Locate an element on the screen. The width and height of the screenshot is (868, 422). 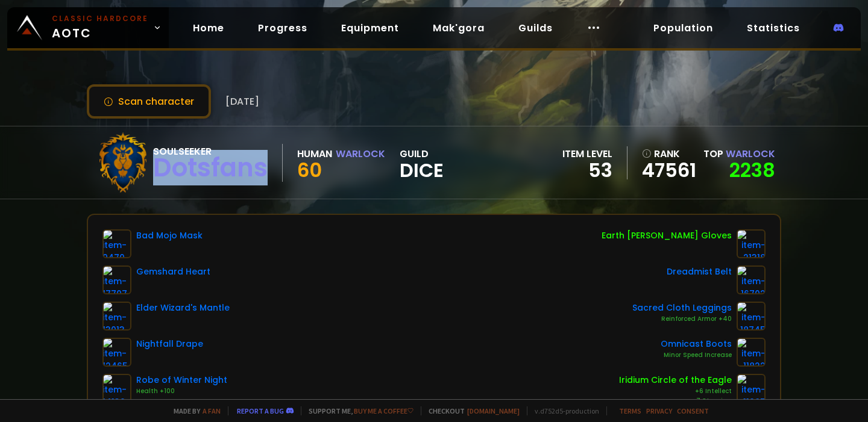
div: Nightfall Drape is located at coordinates (169, 344).